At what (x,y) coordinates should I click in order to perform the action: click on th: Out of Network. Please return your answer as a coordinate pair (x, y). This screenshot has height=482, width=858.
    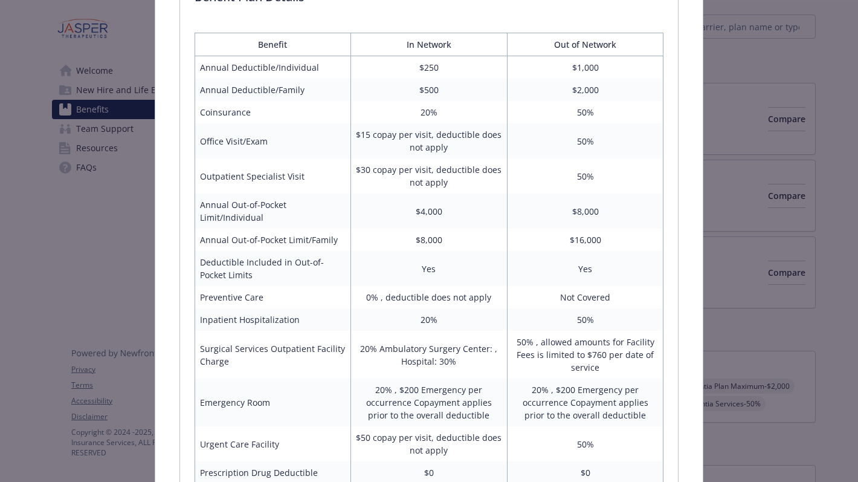
    Looking at the image, I should click on (585, 45).